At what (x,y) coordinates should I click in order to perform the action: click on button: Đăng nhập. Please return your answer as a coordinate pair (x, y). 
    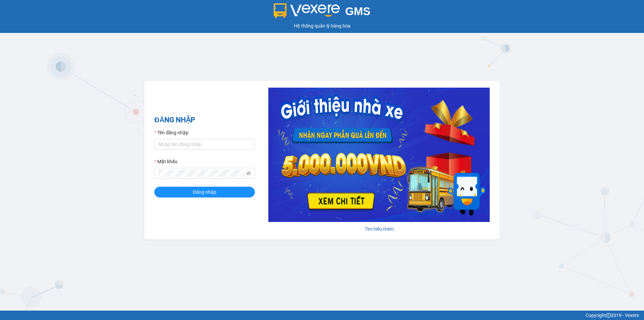
    Looking at the image, I should click on (204, 192).